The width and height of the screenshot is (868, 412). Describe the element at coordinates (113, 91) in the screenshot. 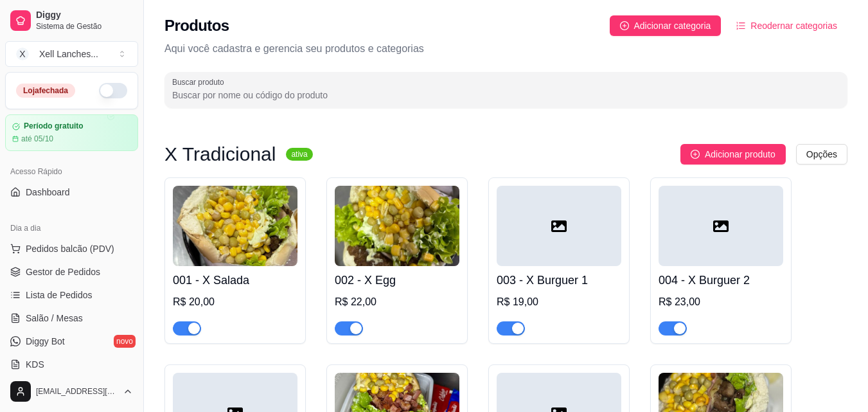

I see `button: Alterar Status` at that location.